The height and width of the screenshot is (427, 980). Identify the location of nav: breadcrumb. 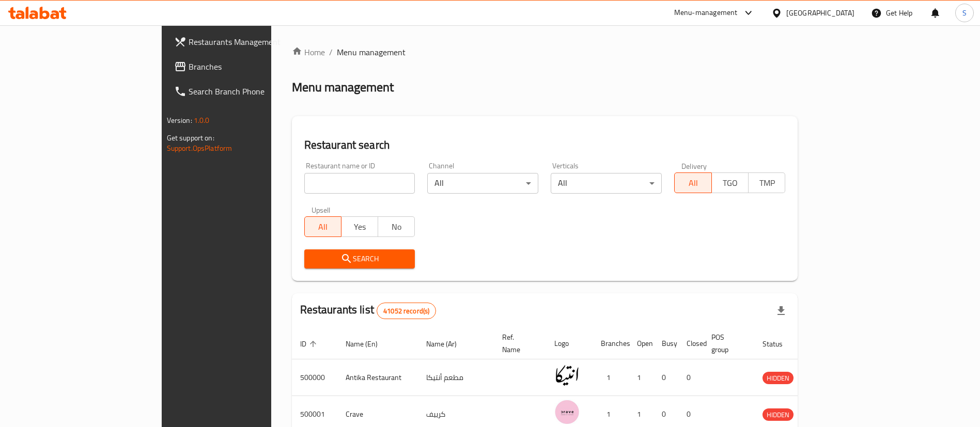
(546, 52).